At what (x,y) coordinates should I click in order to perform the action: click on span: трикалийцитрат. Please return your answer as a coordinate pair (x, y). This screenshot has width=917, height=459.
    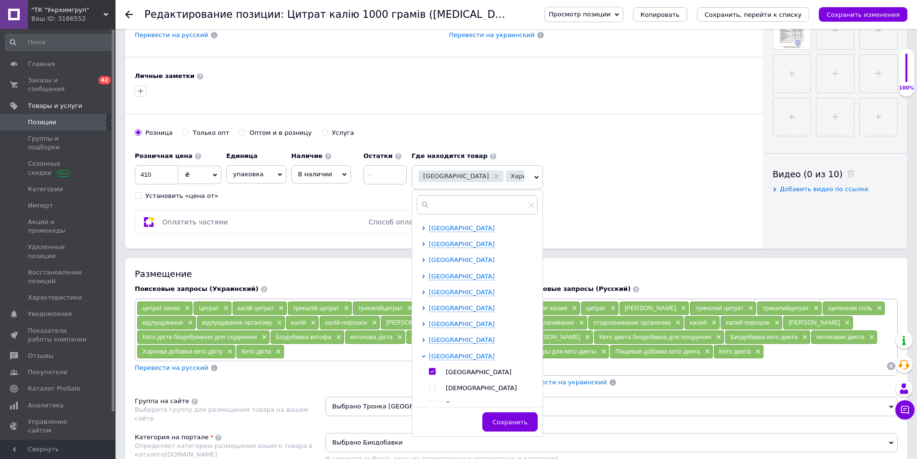
    Looking at the image, I should click on (786, 308).